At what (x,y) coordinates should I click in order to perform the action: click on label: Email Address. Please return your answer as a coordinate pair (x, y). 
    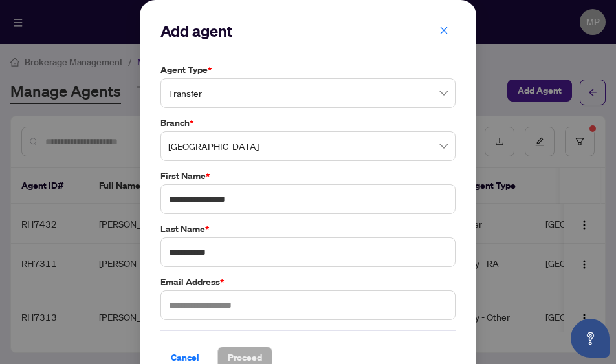
    Looking at the image, I should click on (308, 282).